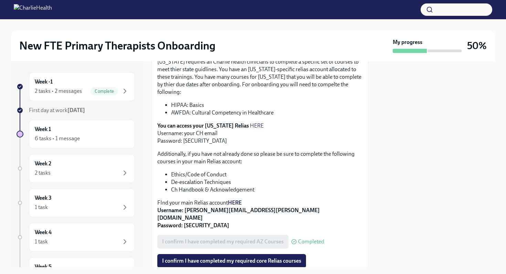  I want to click on li: HIPAA: Basics, so click(267, 105).